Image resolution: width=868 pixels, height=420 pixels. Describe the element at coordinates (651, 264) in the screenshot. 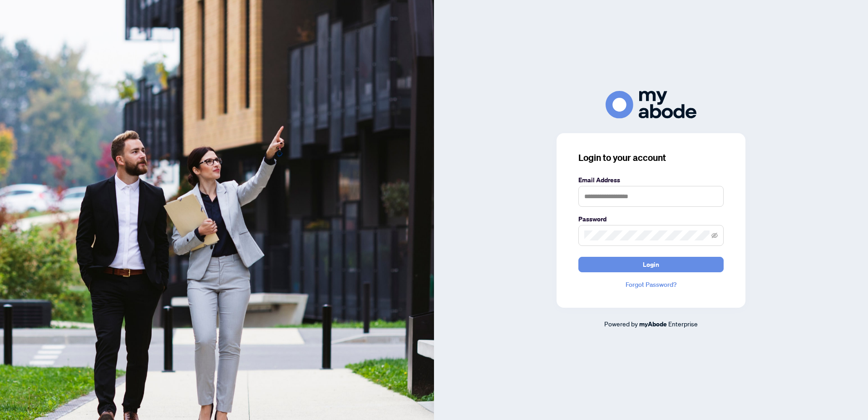

I see `button: Login` at that location.